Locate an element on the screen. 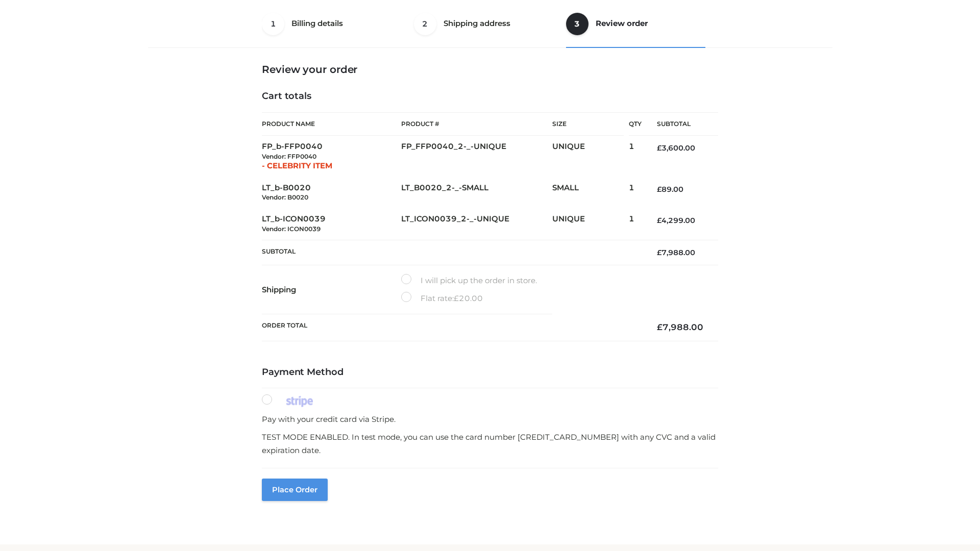  span: - CELEBRITY ITEM is located at coordinates (297, 165).